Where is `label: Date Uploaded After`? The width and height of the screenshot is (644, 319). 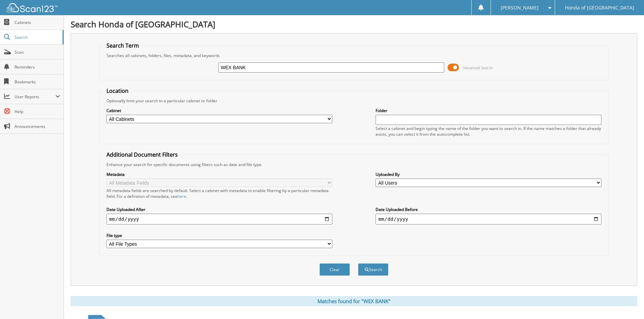 label: Date Uploaded After is located at coordinates (219, 209).